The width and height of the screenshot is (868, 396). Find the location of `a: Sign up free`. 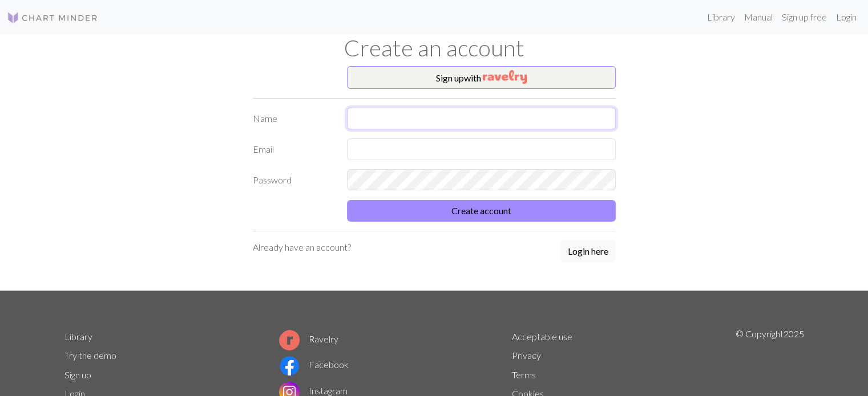

a: Sign up free is located at coordinates (804, 17).